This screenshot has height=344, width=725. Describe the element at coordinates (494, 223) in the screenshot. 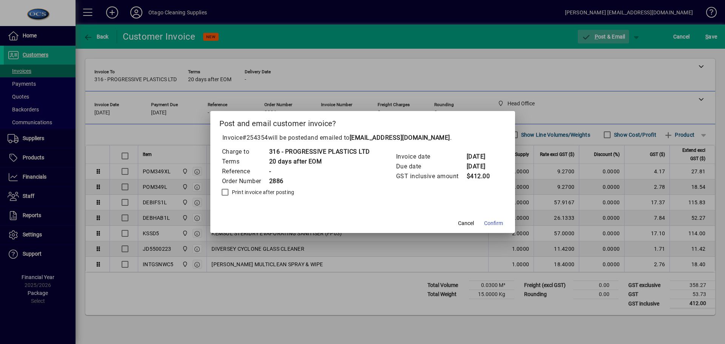

I see `button: Confirm` at that location.